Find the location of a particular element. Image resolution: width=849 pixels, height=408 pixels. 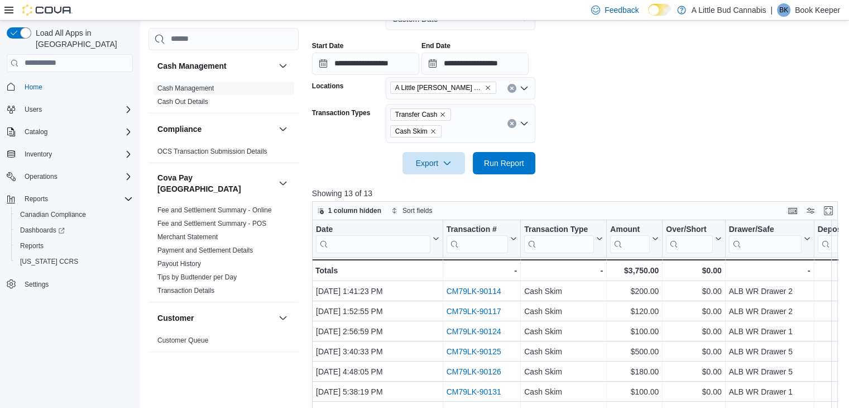

div: Transaction Type is located at coordinates (559, 238).